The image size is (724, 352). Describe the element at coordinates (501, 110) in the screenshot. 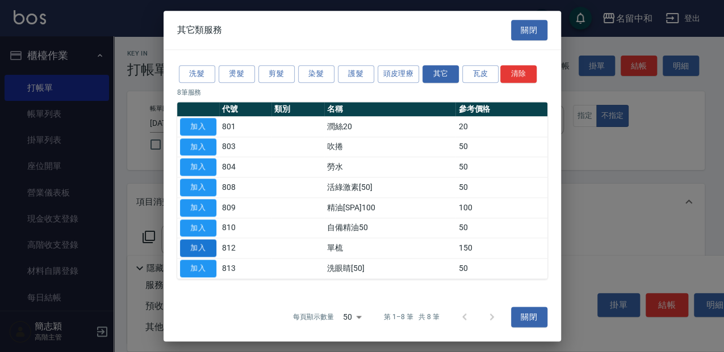

I see `th: 參考價格` at that location.